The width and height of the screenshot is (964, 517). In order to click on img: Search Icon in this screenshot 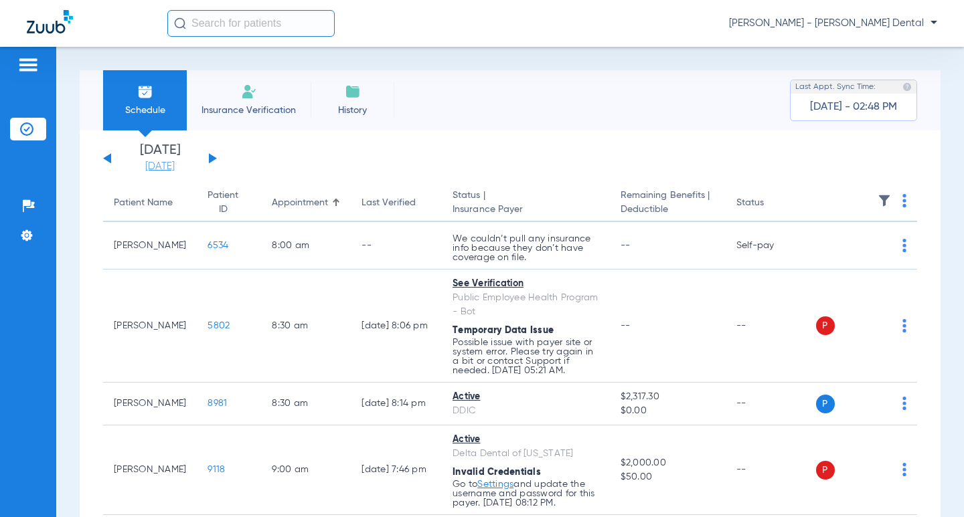, I will do `click(180, 23)`.